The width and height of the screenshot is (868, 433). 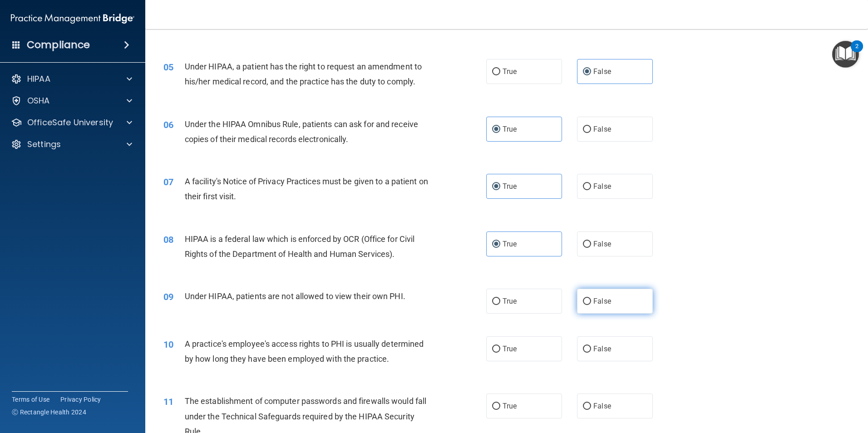 I want to click on span: Under HIPAA, a patient has the right to request an amendment to his/her medical record, and the p..., so click(x=303, y=74).